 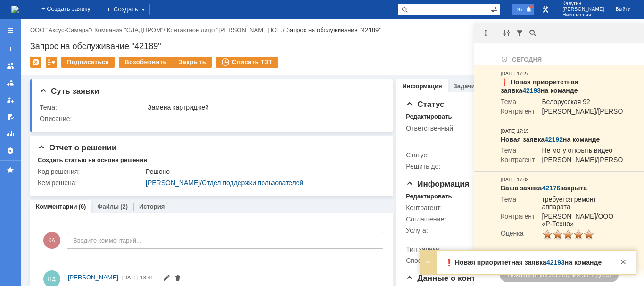 What do you see at coordinates (124, 206) in the screenshot?
I see `div: (2)` at bounding box center [124, 206].